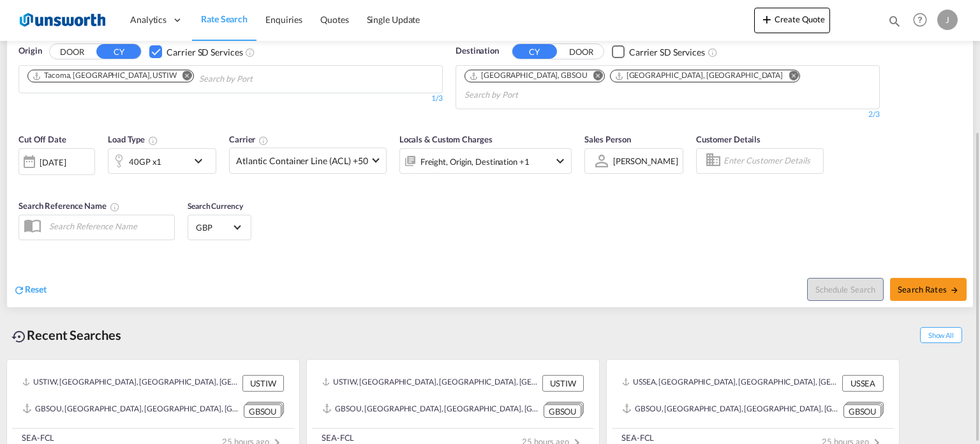  I want to click on div: Southampton, GBSOU, so click(528, 75).